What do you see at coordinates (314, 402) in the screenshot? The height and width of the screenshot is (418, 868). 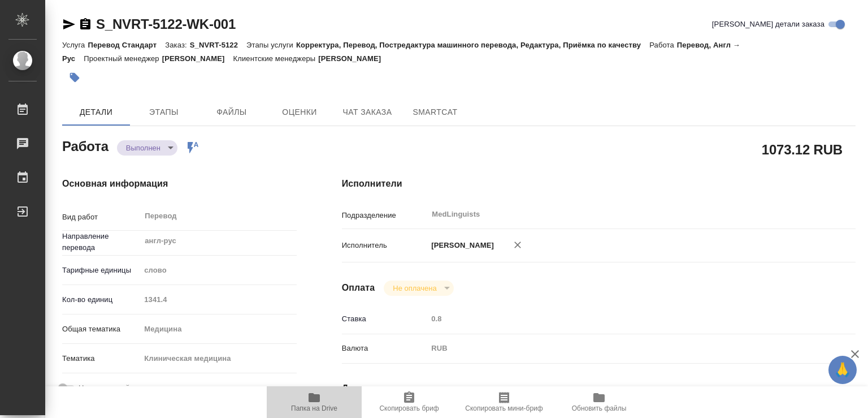 I see `button: Папка на Drive` at bounding box center [314, 402].